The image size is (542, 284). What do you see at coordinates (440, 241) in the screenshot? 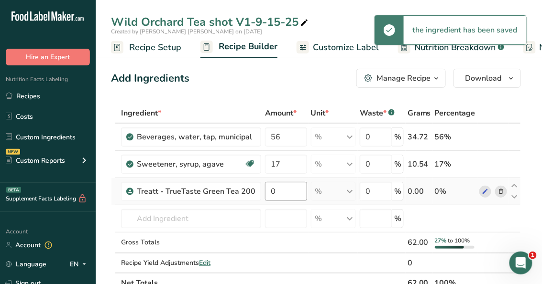
I see `span: 27%` at bounding box center [440, 241].